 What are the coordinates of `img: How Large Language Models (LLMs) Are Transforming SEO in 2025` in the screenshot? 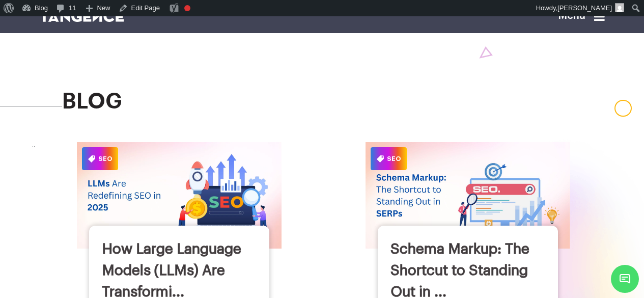 It's located at (179, 195).